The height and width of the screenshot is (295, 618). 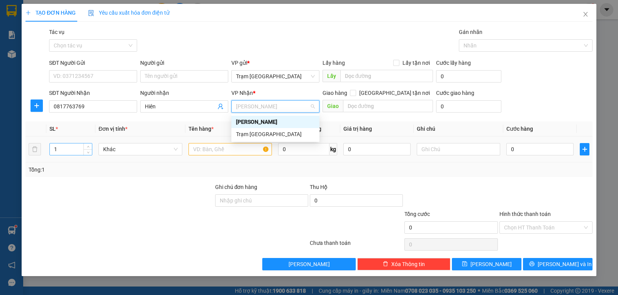 I want to click on div: VP gửi, so click(x=275, y=63).